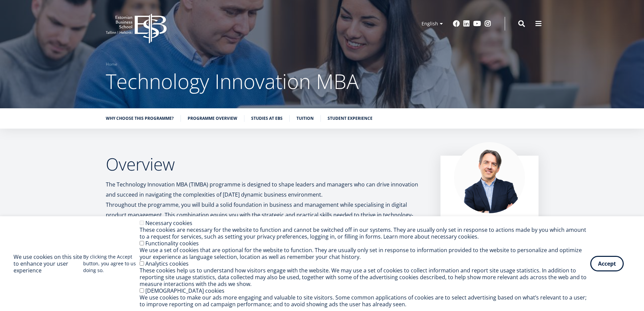 Image resolution: width=644 pixels, height=311 pixels. I want to click on label: Analytics cookies, so click(167, 264).